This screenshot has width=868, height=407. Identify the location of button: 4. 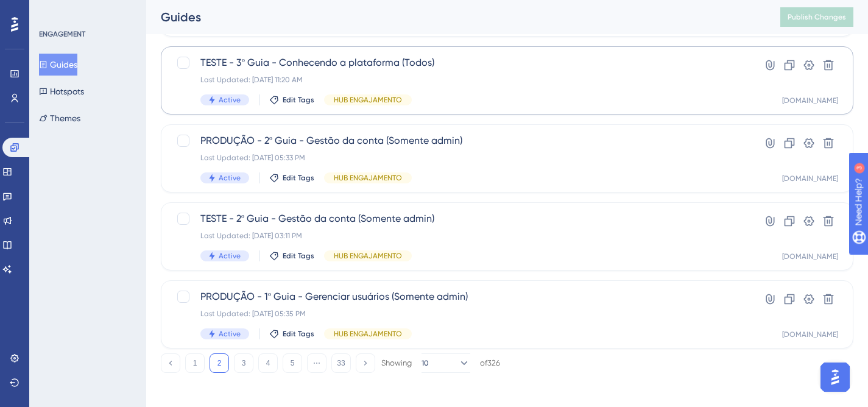
(269, 364).